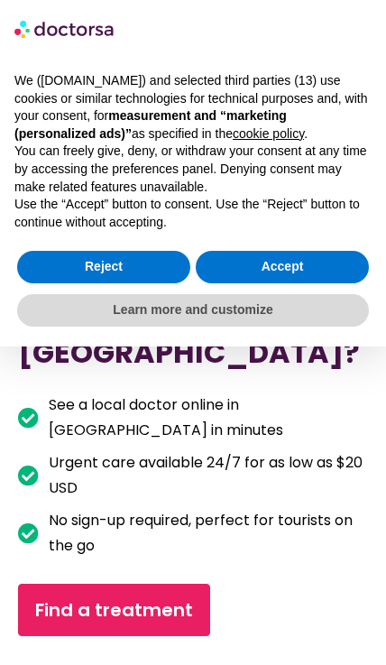 Image resolution: width=386 pixels, height=665 pixels. Describe the element at coordinates (65, 29) in the screenshot. I see `img: logo` at that location.